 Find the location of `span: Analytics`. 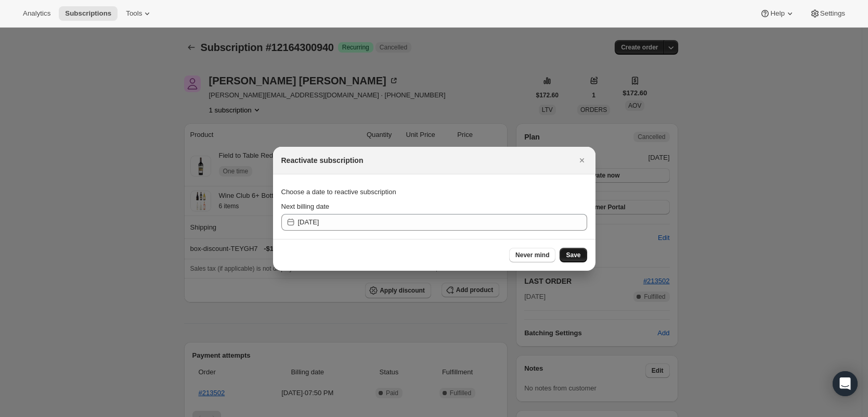

span: Analytics is located at coordinates (37, 13).